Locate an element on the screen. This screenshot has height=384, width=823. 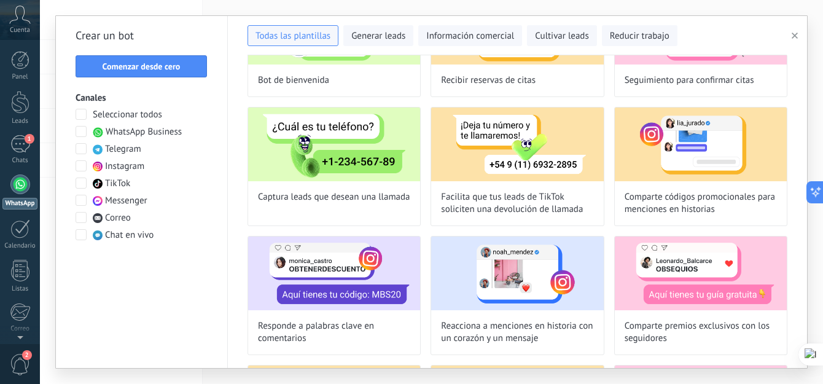
span: Reacciona a menciones en historia con un corazón y un mensaje is located at coordinates (517, 332).